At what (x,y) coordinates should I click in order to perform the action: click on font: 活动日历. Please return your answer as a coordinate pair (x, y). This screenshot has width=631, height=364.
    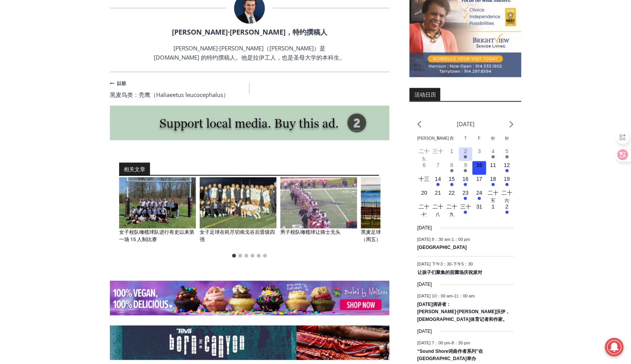
    Looking at the image, I should click on (425, 95).